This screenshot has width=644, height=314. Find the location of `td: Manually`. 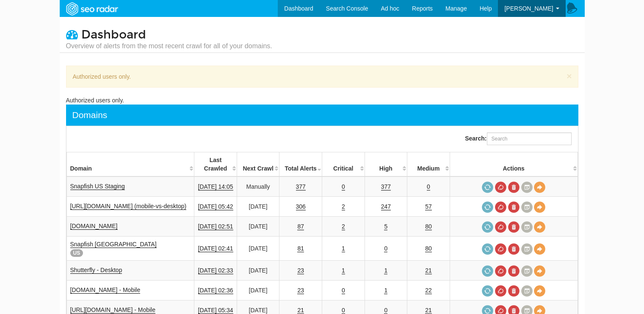

td: Manually is located at coordinates (258, 187).